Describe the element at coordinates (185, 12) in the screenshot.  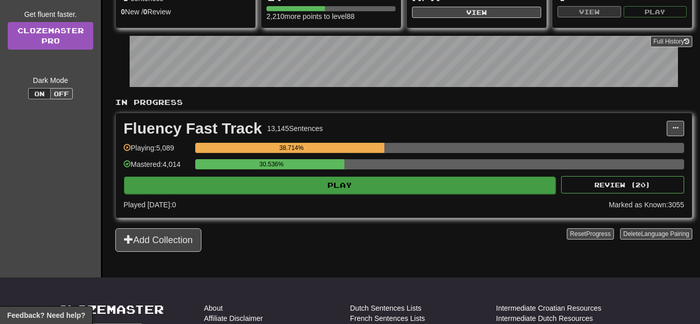
I see `div: New / Review` at that location.